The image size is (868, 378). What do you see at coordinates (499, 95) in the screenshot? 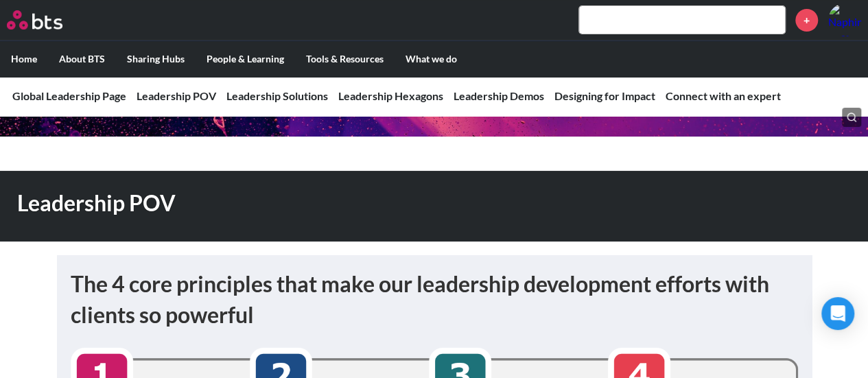
I see `a: Leadership Demos` at bounding box center [499, 95].